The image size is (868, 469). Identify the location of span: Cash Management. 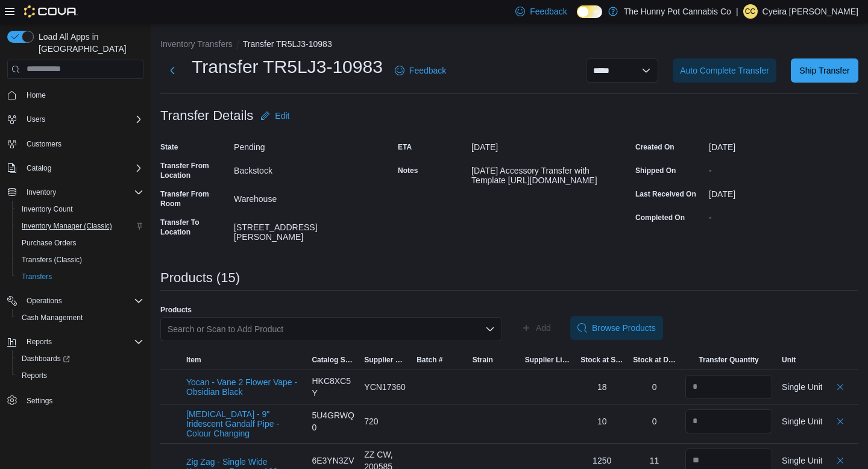
(80, 317).